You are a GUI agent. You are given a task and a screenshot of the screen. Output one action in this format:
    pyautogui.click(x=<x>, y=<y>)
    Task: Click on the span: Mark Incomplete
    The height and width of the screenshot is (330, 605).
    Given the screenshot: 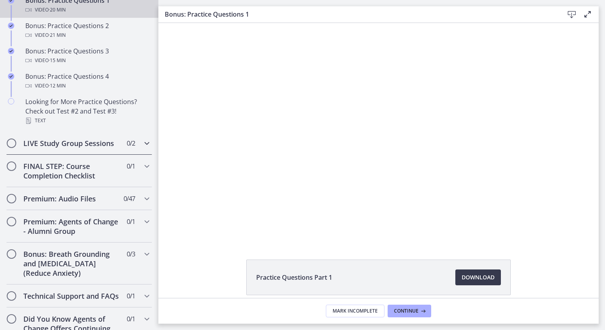 What is the action you would take?
    pyautogui.click(x=355, y=311)
    